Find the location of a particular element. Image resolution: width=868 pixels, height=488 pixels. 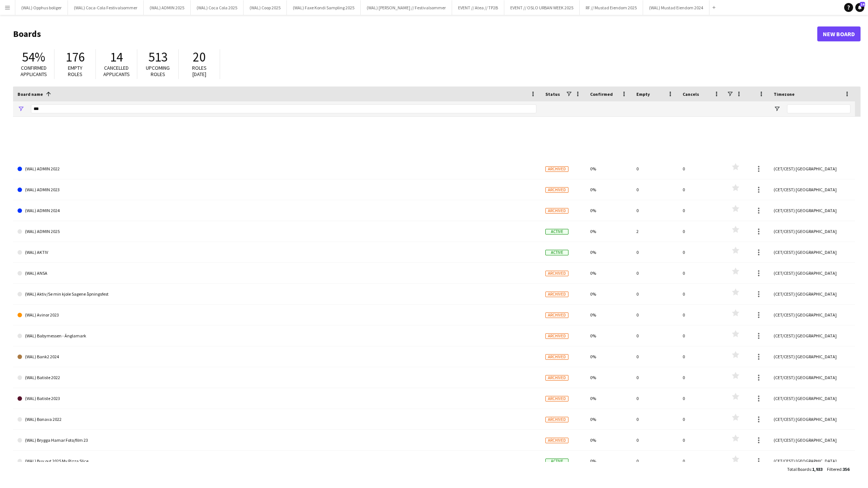

a: (WAL) ADMIN 2024 is located at coordinates (277, 210).